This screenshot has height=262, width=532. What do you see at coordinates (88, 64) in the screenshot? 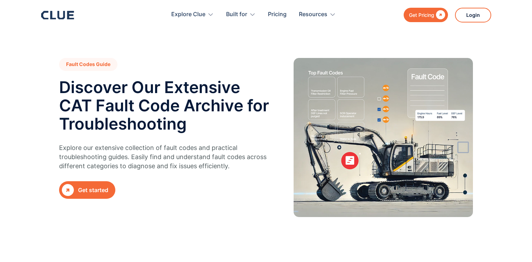
I see `h1: Fault Codes Guide` at bounding box center [88, 64].